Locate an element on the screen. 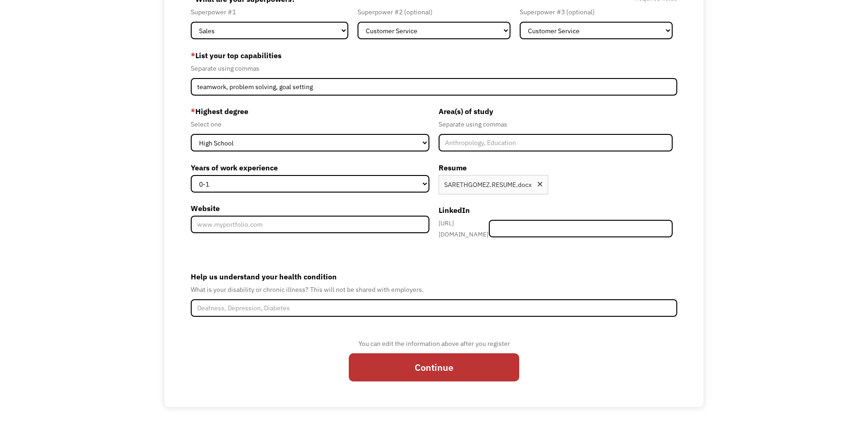 This screenshot has width=868, height=423. input: www.myportfolio.com is located at coordinates (311, 224).